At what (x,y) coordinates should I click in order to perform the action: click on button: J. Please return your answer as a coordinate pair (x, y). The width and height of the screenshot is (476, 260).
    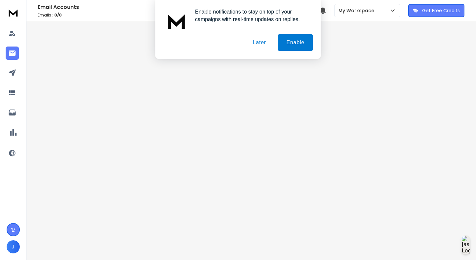
    Looking at the image, I should click on (13, 247).